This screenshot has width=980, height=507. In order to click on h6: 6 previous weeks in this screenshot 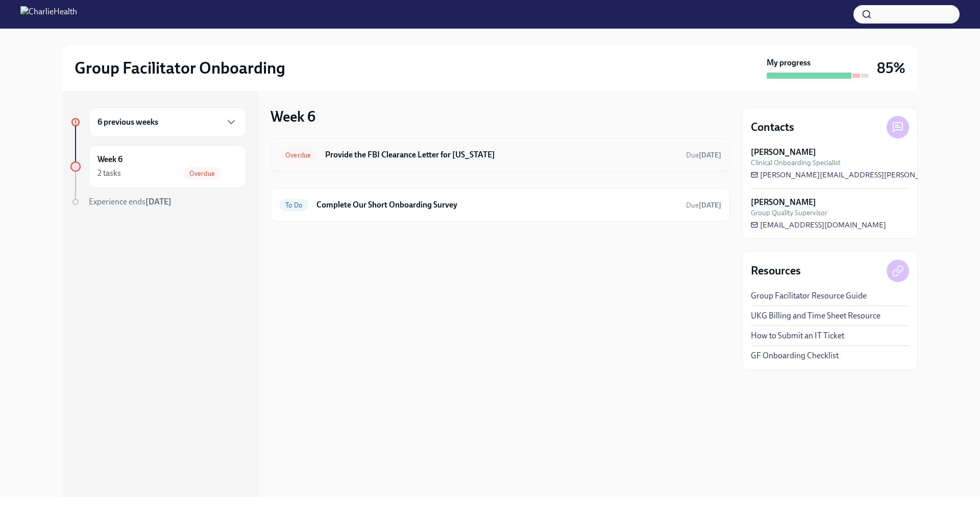, I will do `click(128, 122)`.